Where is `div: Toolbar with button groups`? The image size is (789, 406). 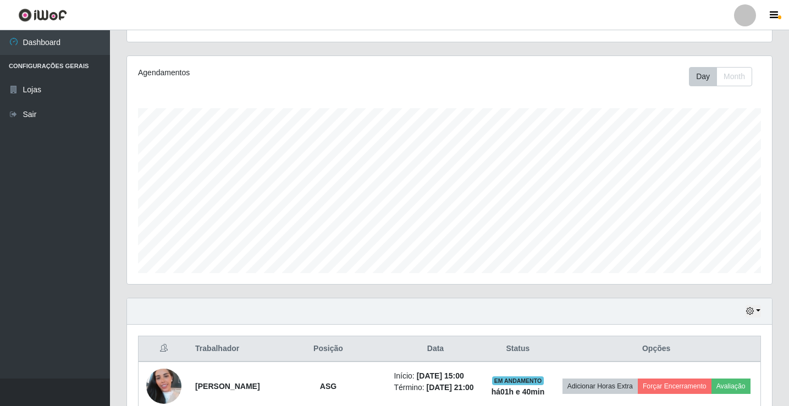
div: Toolbar with button groups is located at coordinates (725, 76).